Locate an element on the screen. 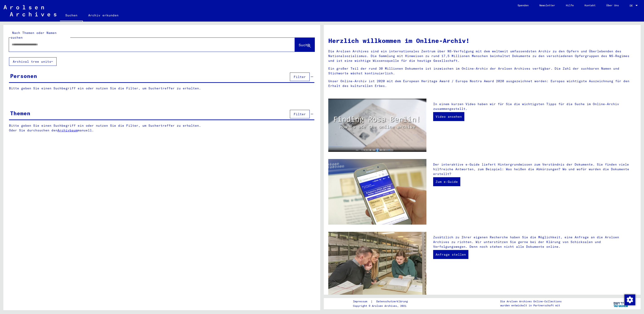 The image size is (644, 314). button: Suche is located at coordinates (305, 44).